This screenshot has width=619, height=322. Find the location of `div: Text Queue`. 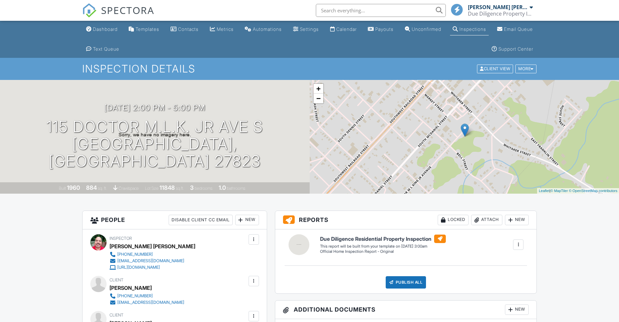

div: Text Queue is located at coordinates (106, 49).